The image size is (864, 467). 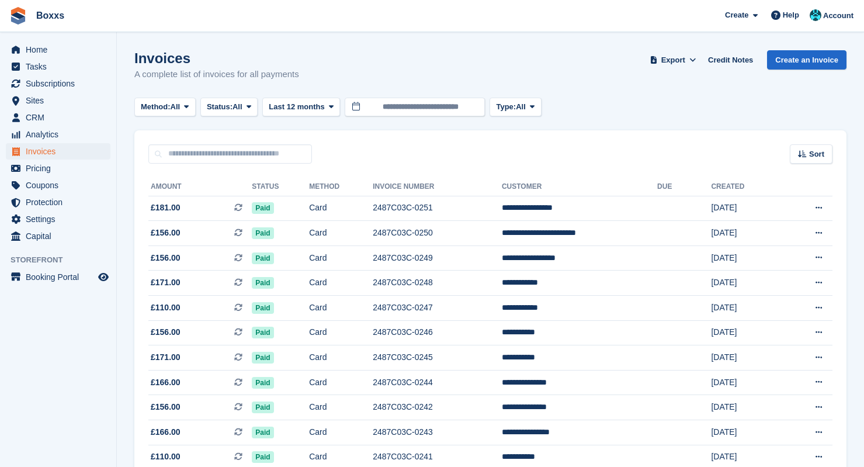 I want to click on span: Pricing, so click(x=61, y=168).